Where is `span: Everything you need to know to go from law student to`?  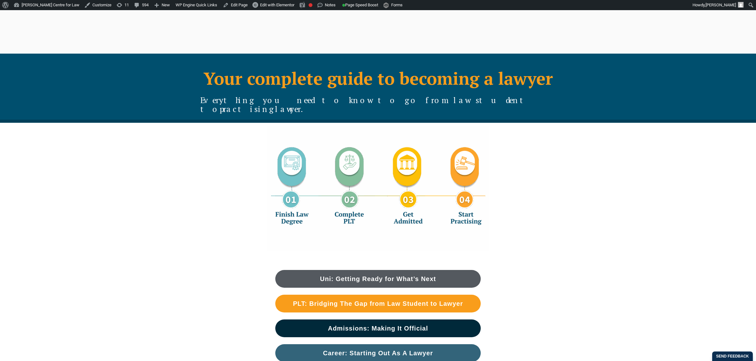
span: Everything you need to know to go from law student to is located at coordinates (366, 104).